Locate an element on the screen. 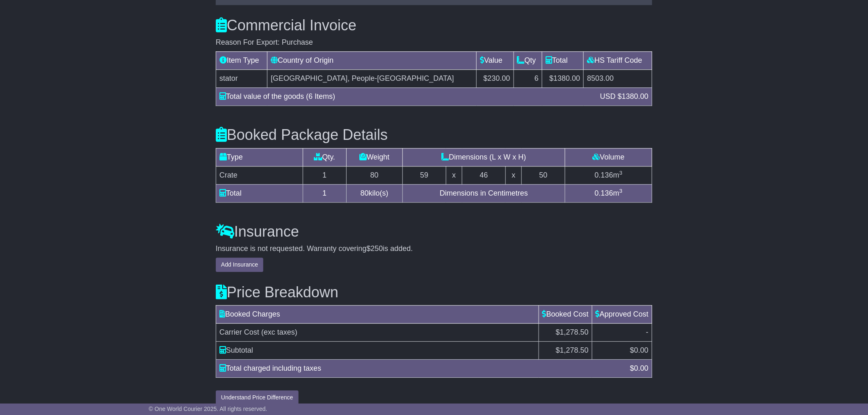 This screenshot has width=868, height=415. td: 6 is located at coordinates (527, 78).